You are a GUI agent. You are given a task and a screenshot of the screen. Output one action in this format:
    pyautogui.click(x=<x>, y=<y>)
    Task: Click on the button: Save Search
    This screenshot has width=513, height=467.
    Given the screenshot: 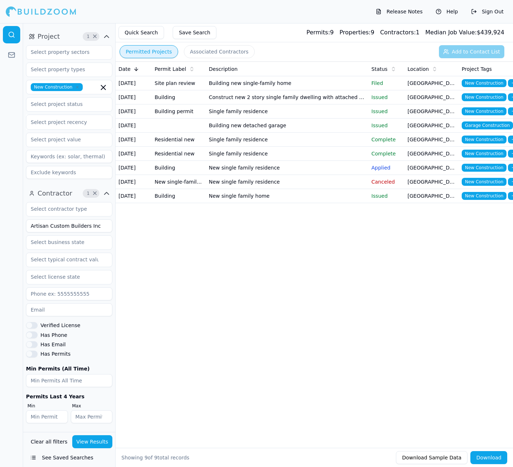 What is the action you would take?
    pyautogui.click(x=194, y=33)
    